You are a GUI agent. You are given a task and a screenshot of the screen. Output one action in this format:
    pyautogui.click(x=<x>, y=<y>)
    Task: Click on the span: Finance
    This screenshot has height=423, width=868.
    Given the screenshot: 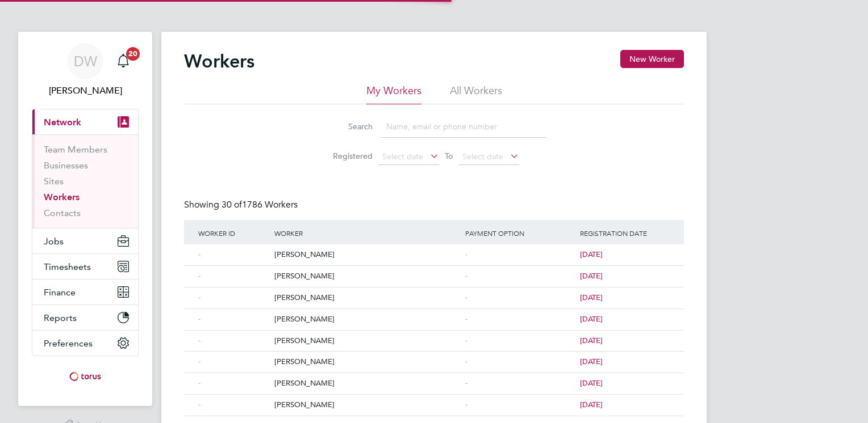 What is the action you would take?
    pyautogui.click(x=60, y=292)
    